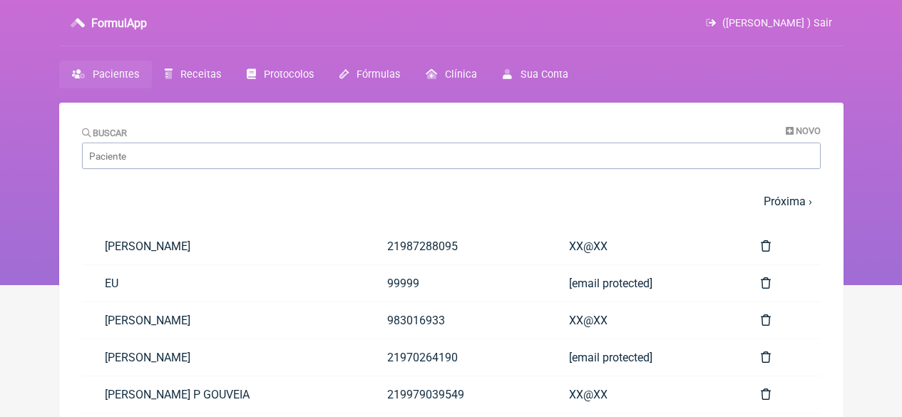 The height and width of the screenshot is (417, 902). What do you see at coordinates (119, 23) in the screenshot?
I see `h3: FormulApp` at bounding box center [119, 23].